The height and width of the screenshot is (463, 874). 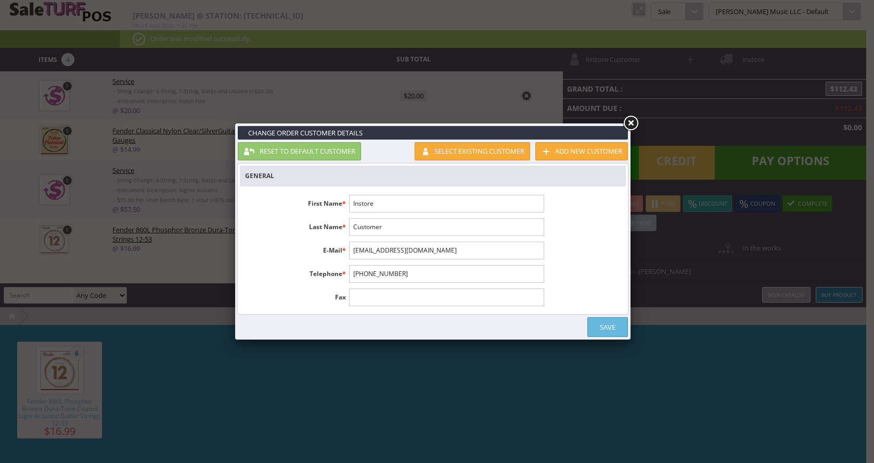 What do you see at coordinates (272, 176) in the screenshot?
I see `a: General` at bounding box center [272, 176].